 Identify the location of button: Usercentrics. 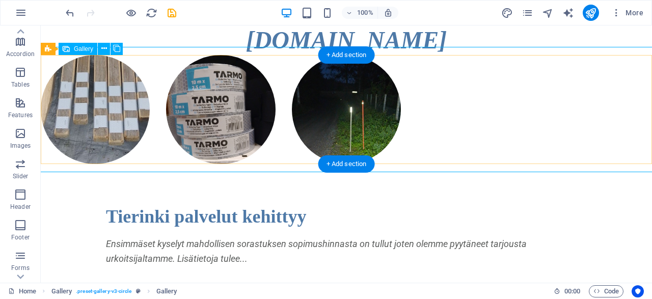
(638, 291).